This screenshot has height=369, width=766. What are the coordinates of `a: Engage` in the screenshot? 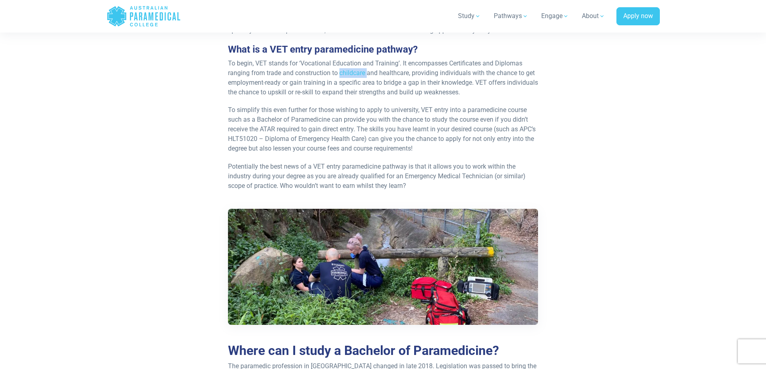 It's located at (555, 16).